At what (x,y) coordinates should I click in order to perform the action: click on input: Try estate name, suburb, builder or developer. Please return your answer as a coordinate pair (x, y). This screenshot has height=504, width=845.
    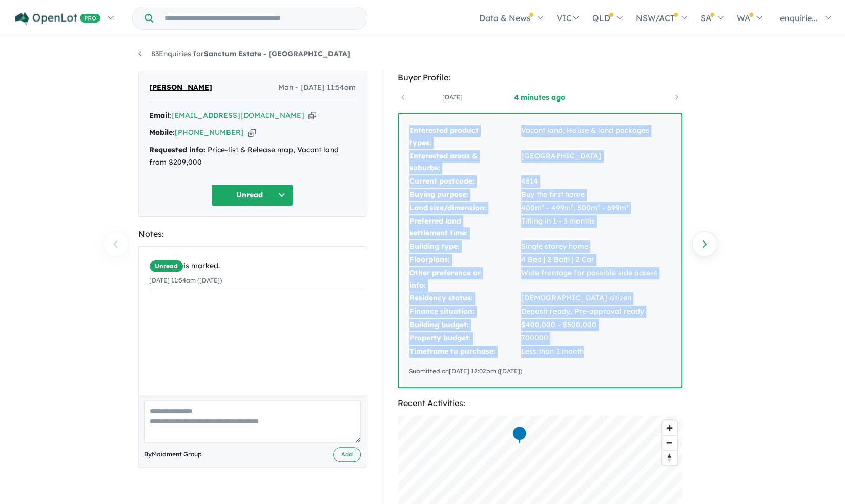
    Looking at the image, I should click on (260, 18).